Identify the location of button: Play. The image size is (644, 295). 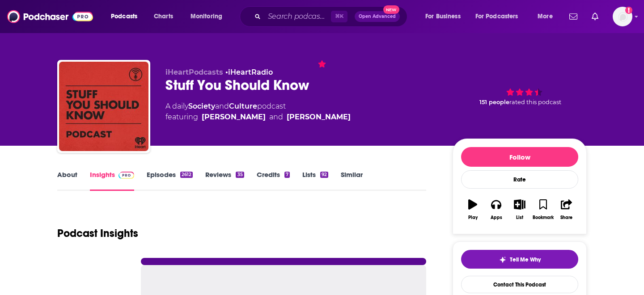
(473, 210).